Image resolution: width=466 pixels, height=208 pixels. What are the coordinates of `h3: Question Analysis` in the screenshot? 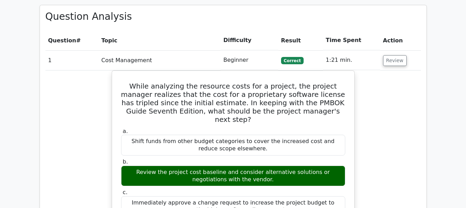 It's located at (233, 17).